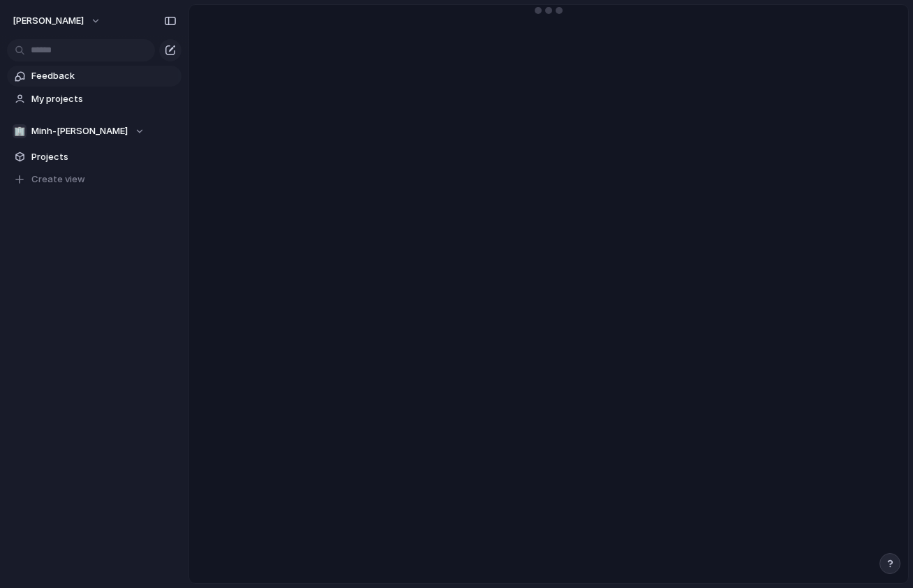 This screenshot has height=588, width=913. What do you see at coordinates (94, 99) in the screenshot?
I see `a: My projects` at bounding box center [94, 99].